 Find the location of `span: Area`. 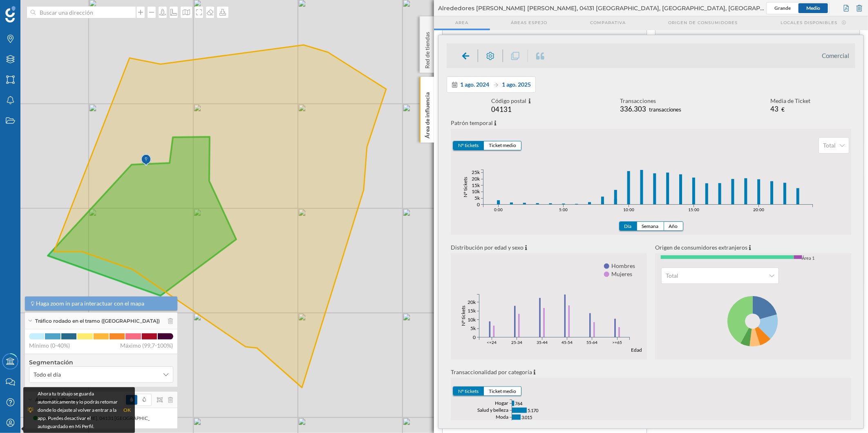

span: Area is located at coordinates (462, 23).